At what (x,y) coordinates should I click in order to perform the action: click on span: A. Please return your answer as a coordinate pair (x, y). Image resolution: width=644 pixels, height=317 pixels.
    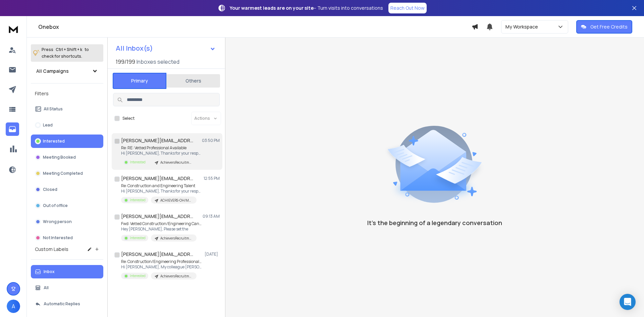
    Looking at the image, I should click on (13, 306).